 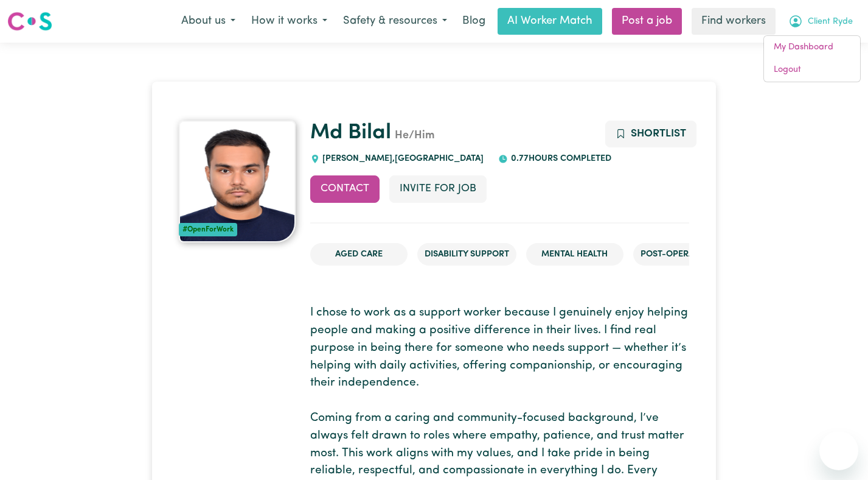 I want to click on button: My Account, so click(x=821, y=22).